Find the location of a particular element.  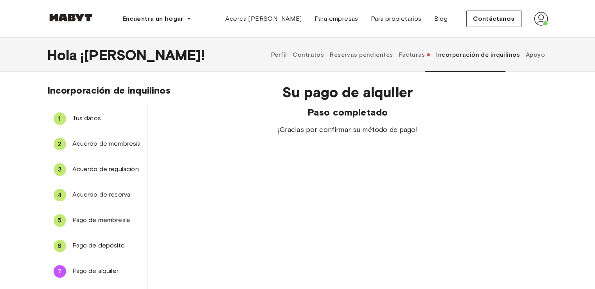

font: Paso completado is located at coordinates (347, 112).